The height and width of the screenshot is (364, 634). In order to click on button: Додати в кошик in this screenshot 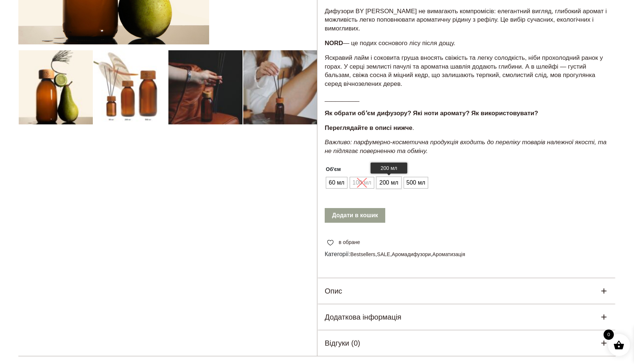, I will do `click(355, 215)`.